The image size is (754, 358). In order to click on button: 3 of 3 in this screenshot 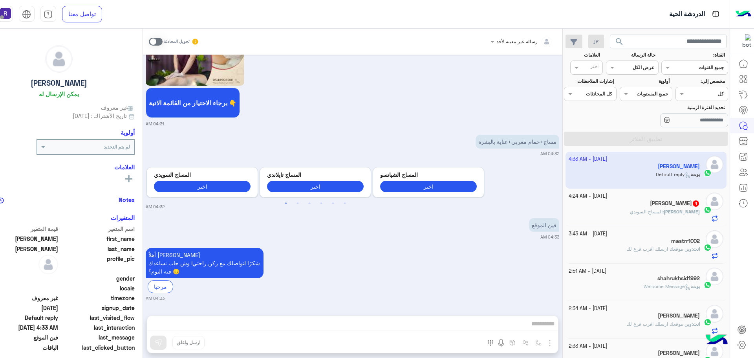, I will do `click(309, 203)`.